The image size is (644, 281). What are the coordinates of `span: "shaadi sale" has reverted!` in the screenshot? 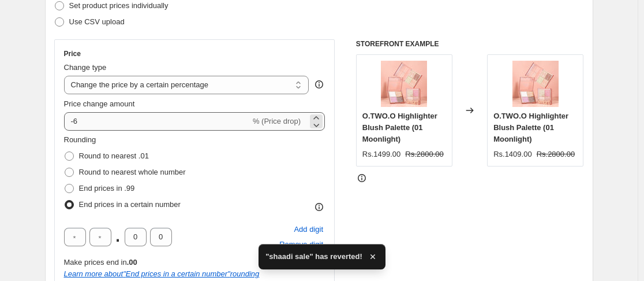 It's located at (314, 256).